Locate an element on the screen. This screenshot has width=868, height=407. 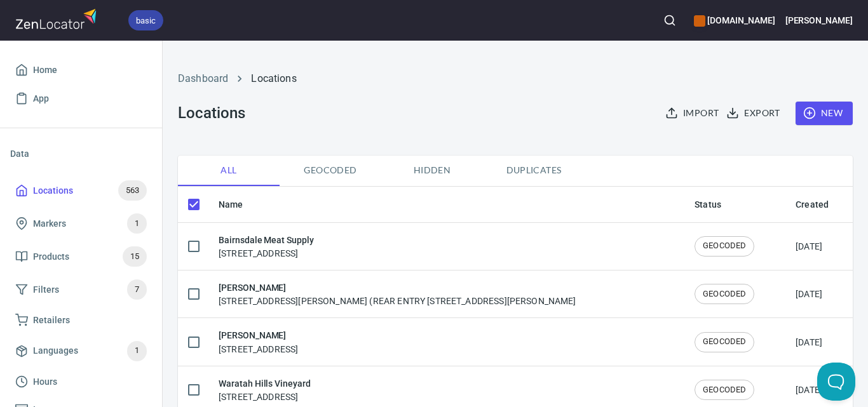
span: Locations is located at coordinates (53, 191).